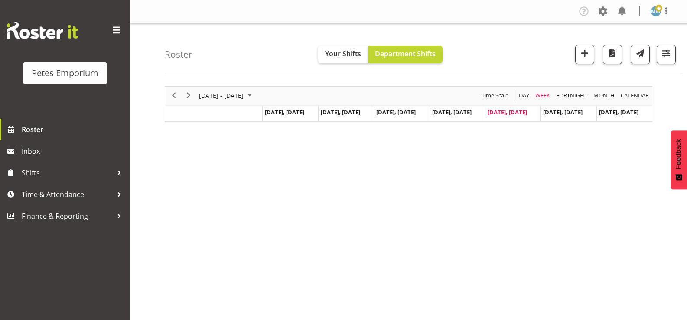 The height and width of the screenshot is (320, 687). What do you see at coordinates (640, 55) in the screenshot?
I see `button: Send a list of all shifts for the selected filtered period to all rostered employees.` at bounding box center [640, 55].